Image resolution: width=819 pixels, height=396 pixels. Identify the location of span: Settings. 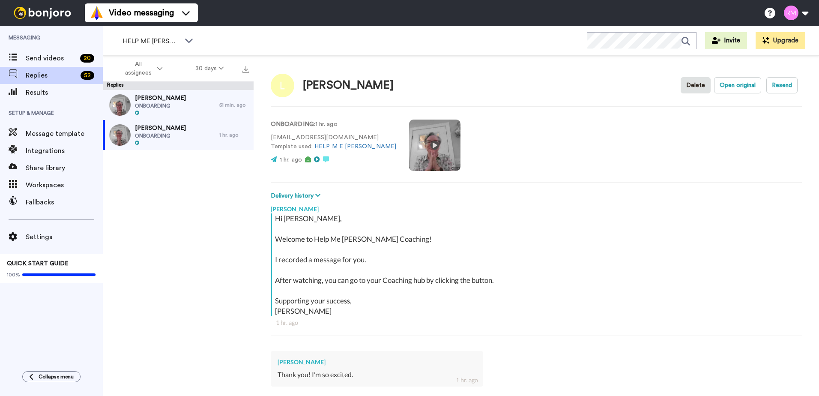
(64, 237).